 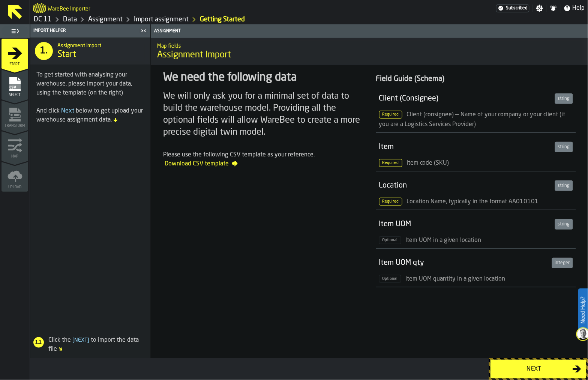 I want to click on div: title-Assignment Import, so click(x=369, y=51).